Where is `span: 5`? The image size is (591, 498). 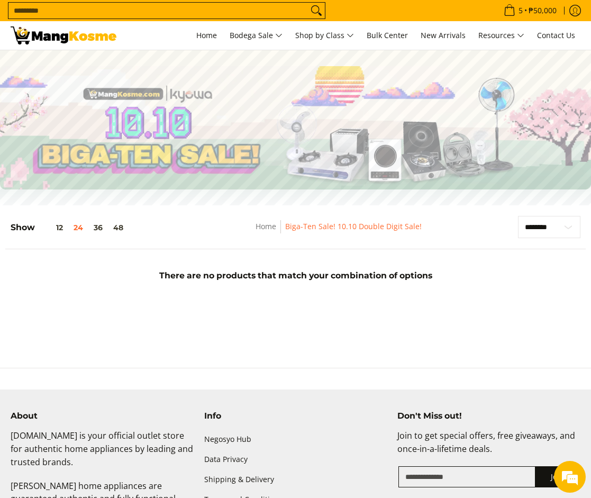
span: 5 is located at coordinates (521, 11).